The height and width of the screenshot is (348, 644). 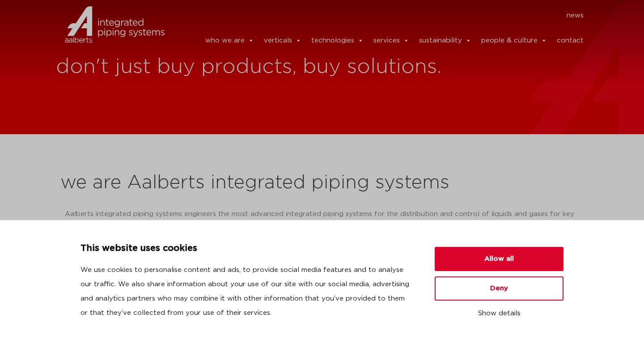 I want to click on a: sustainability, so click(x=445, y=41).